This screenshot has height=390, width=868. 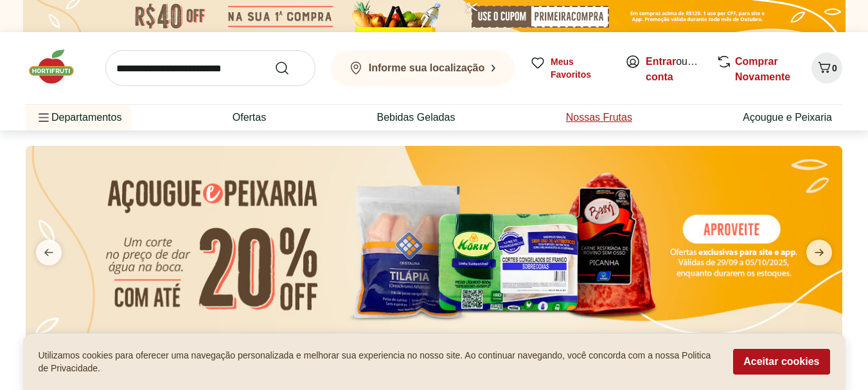 I want to click on input: search, so click(x=210, y=68).